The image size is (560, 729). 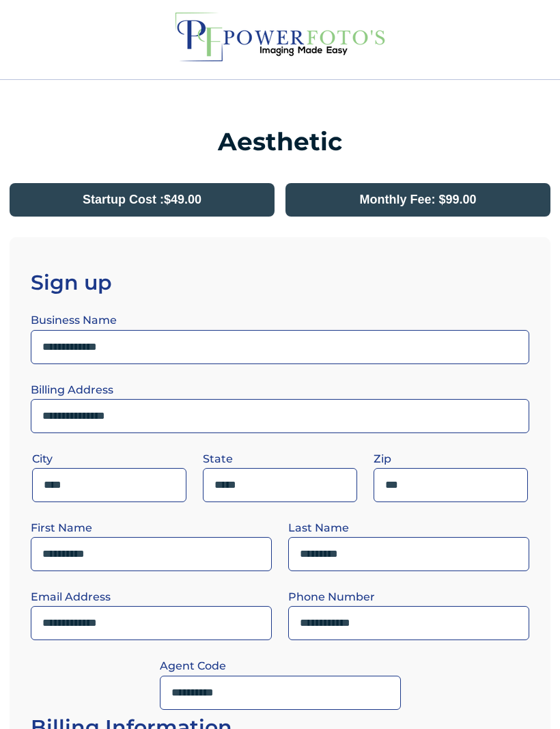 What do you see at coordinates (42, 459) in the screenshot?
I see `label: City` at bounding box center [42, 459].